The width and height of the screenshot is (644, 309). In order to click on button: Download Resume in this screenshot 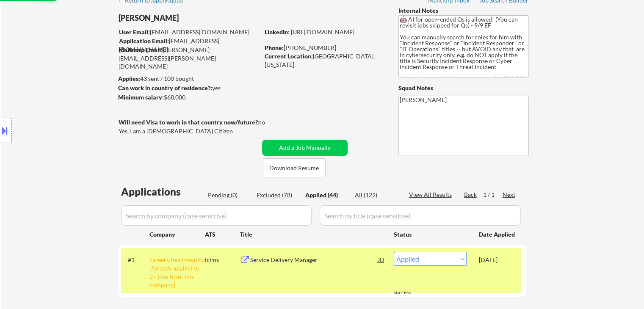, I will do `click(294, 167)`.